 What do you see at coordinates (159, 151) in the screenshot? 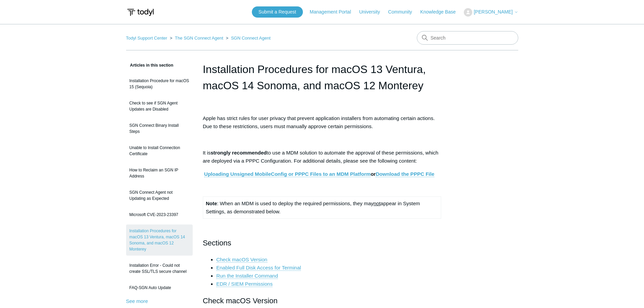
I see `a: Unable to Install Connection Certificate` at bounding box center [159, 151].